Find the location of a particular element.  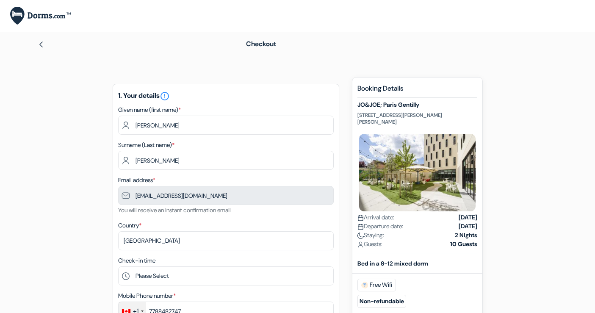

img: moon.svg is located at coordinates (360, 236).